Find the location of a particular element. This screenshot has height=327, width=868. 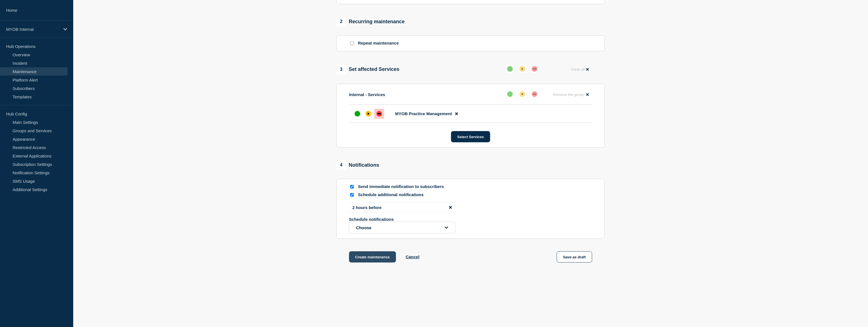

button: Remove the group is located at coordinates (571, 94).